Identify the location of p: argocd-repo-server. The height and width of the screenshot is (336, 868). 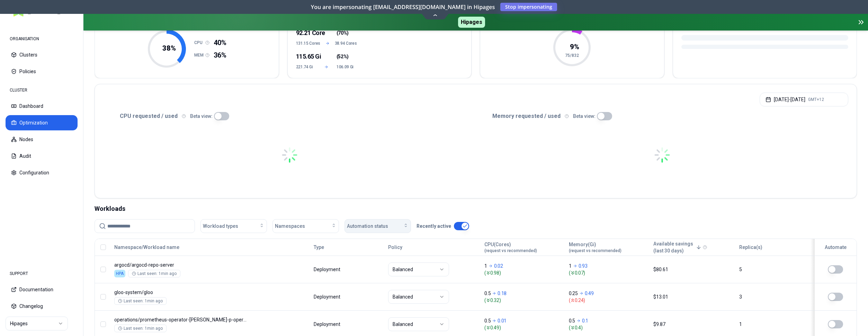
(181, 265).